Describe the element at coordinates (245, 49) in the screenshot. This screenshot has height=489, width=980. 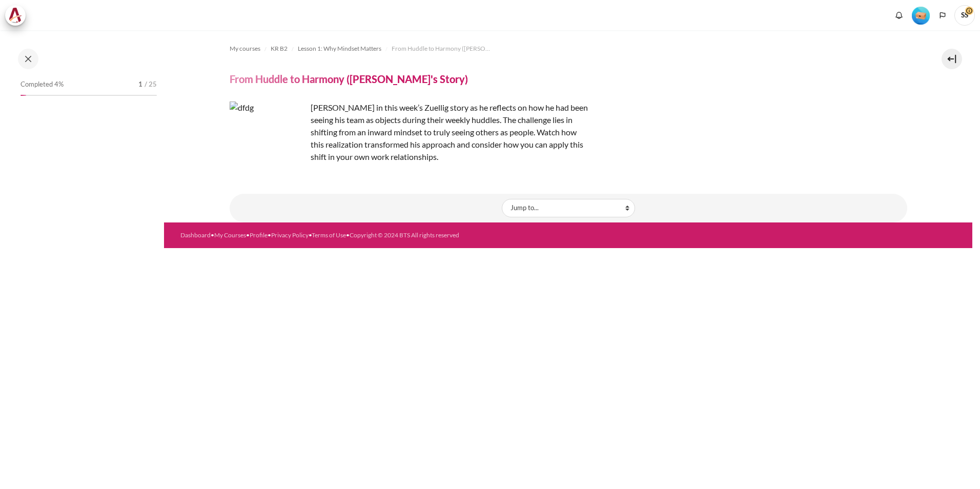
I see `span: My courses` at that location.